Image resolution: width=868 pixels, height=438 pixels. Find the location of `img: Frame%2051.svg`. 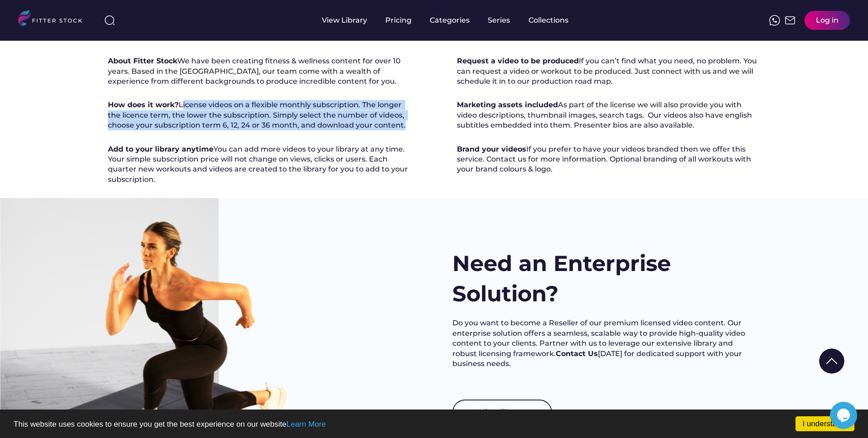

img: Frame%2051.svg is located at coordinates (790, 21).